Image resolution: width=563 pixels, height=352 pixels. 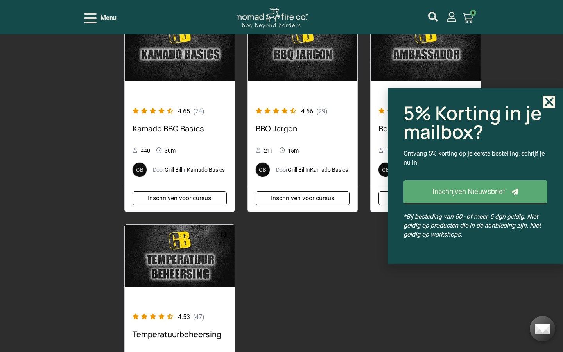 What do you see at coordinates (170, 150) in the screenshot?
I see `span: 30m` at bounding box center [170, 150].